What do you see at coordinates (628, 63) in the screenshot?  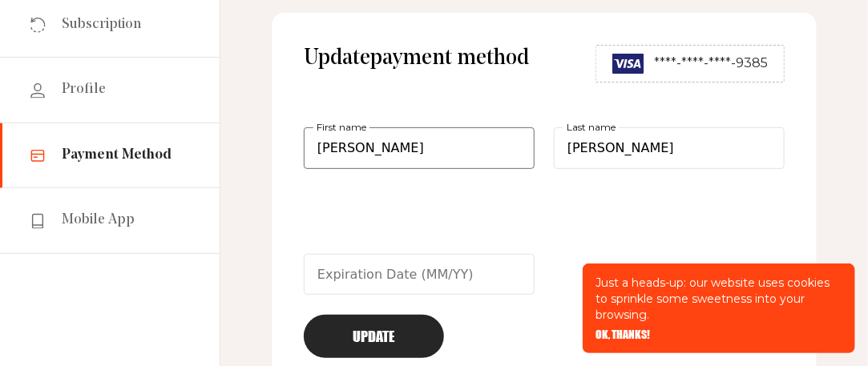 I see `img: Visa` at bounding box center [628, 63].